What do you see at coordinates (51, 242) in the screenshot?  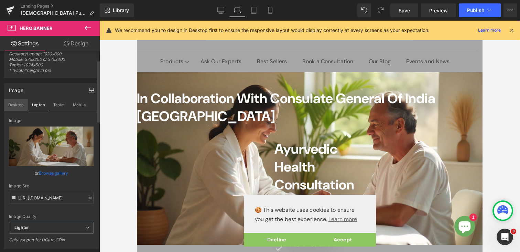 I see `div: Only support for UCare CDN` at bounding box center [51, 242].